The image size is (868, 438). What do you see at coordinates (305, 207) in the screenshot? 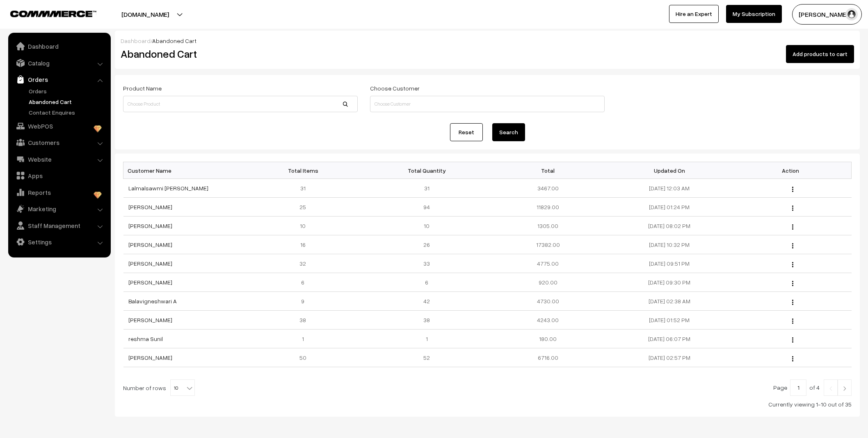
I see `td: 25` at bounding box center [305, 207].